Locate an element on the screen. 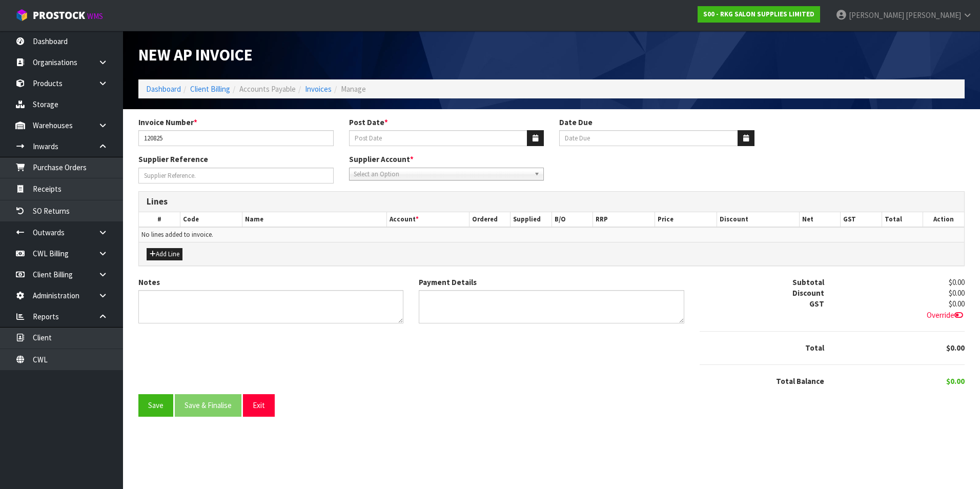 The width and height of the screenshot is (980, 489). button: Save is located at coordinates (156, 405).